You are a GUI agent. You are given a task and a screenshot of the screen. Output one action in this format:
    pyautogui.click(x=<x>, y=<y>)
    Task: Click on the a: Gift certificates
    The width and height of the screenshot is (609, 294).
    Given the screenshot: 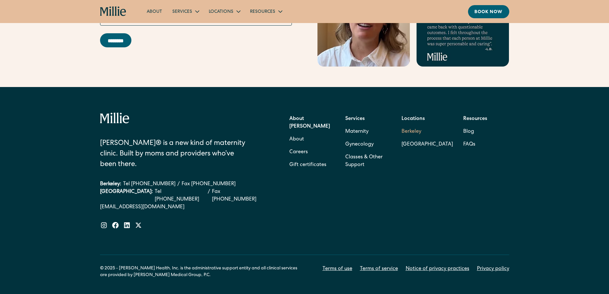 What is the action you would take?
    pyautogui.click(x=308, y=165)
    